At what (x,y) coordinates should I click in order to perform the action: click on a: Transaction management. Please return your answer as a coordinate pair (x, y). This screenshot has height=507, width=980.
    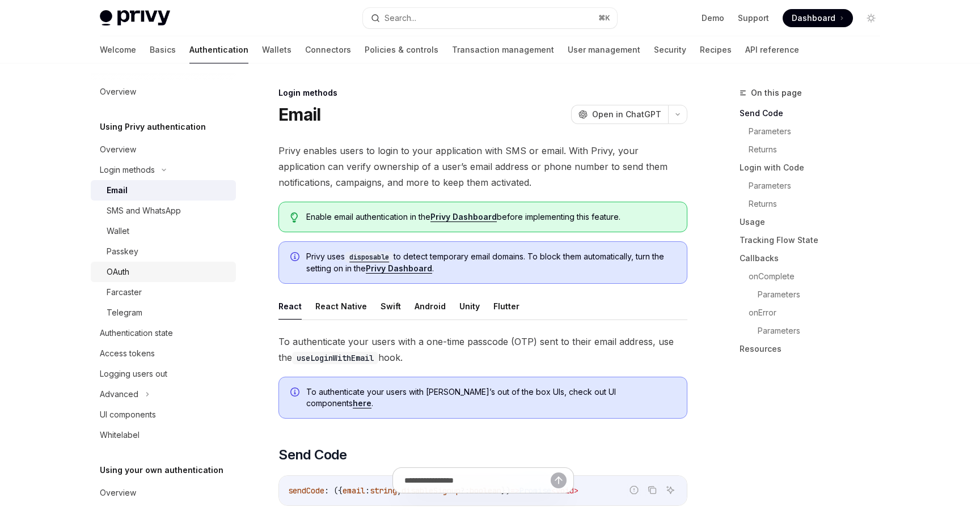
    Looking at the image, I should click on (503, 50).